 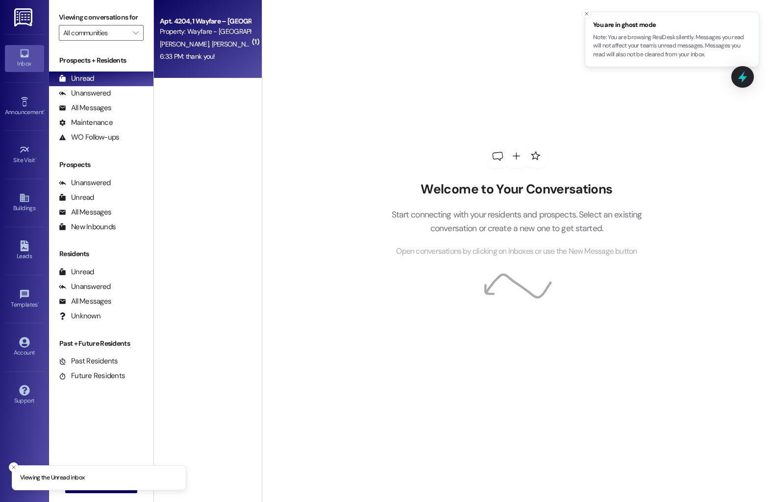 What do you see at coordinates (517, 222) in the screenshot?
I see `p: Start connecting with your residents and prospects. Select an existing conversation or create a n...` at bounding box center [517, 222].